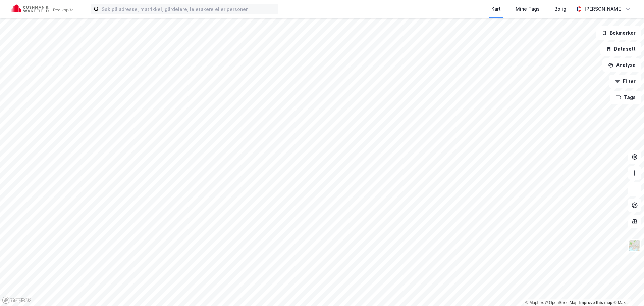 The image size is (644, 306). Describe the element at coordinates (527, 9) in the screenshot. I see `div: Mine Tags` at that location.